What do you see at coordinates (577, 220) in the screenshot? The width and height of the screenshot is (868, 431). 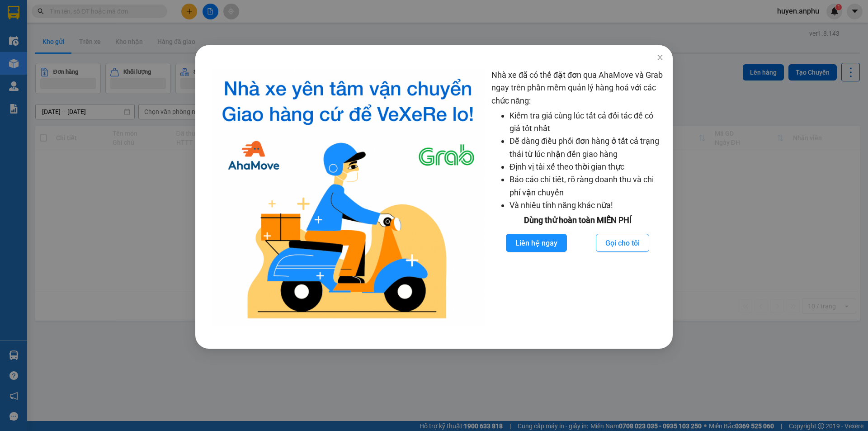 I see `div: Dùng thử hoàn toàn MIỄN PHÍ` at bounding box center [577, 220].